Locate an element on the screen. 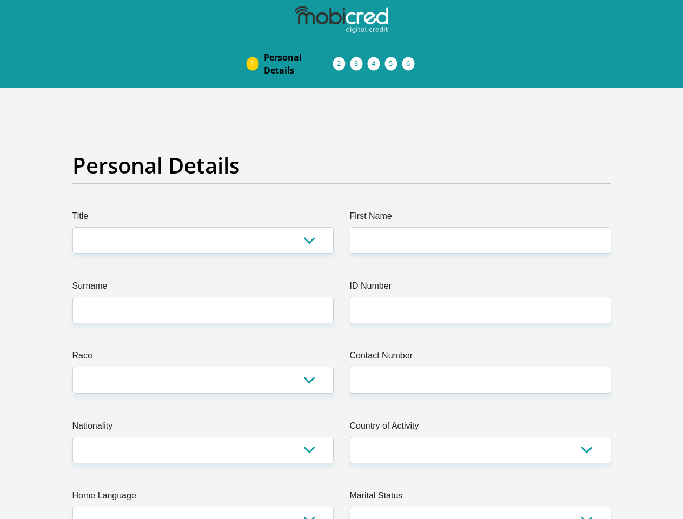 The height and width of the screenshot is (519, 683). input: Contact Number is located at coordinates (480, 380).